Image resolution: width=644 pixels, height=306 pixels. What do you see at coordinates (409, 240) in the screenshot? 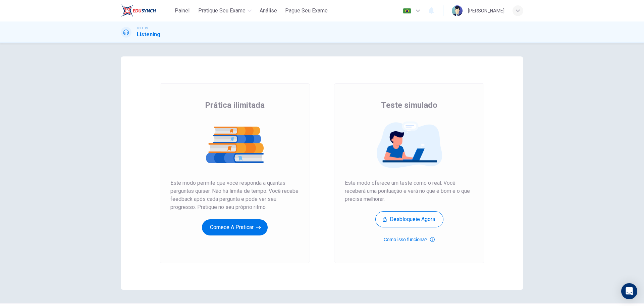
I see `button: Como isso funciona?` at bounding box center [409, 240].